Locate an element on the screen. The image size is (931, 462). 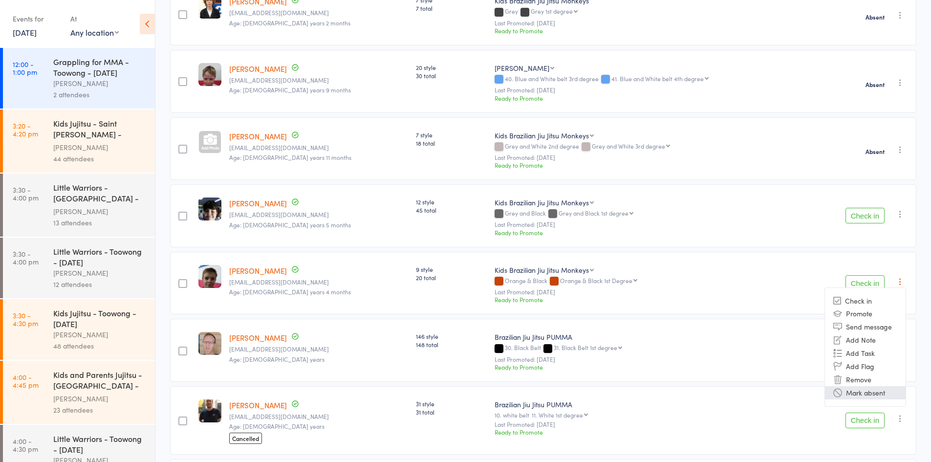
div: Grey and White 3rd degree is located at coordinates (628, 146).